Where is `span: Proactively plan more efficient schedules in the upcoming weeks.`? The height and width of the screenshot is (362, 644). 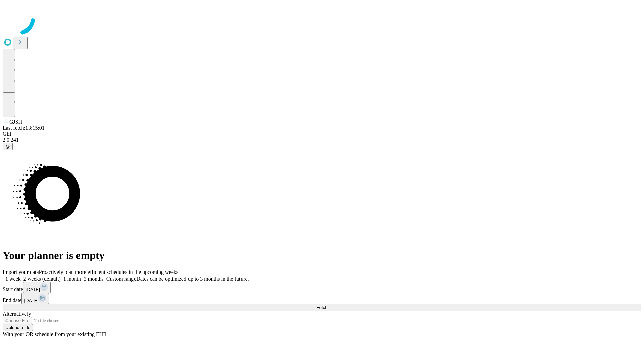
span: Proactively plan more efficient schedules in the upcoming weeks. is located at coordinates (109, 272).